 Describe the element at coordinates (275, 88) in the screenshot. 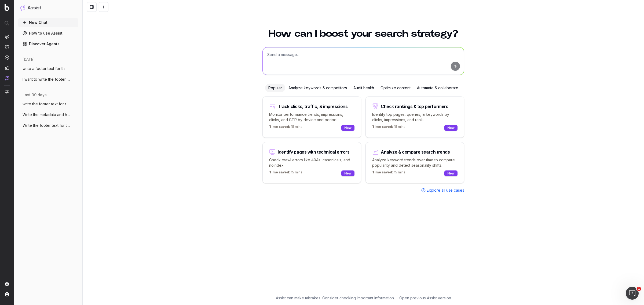

I see `div: Popular` at that location.